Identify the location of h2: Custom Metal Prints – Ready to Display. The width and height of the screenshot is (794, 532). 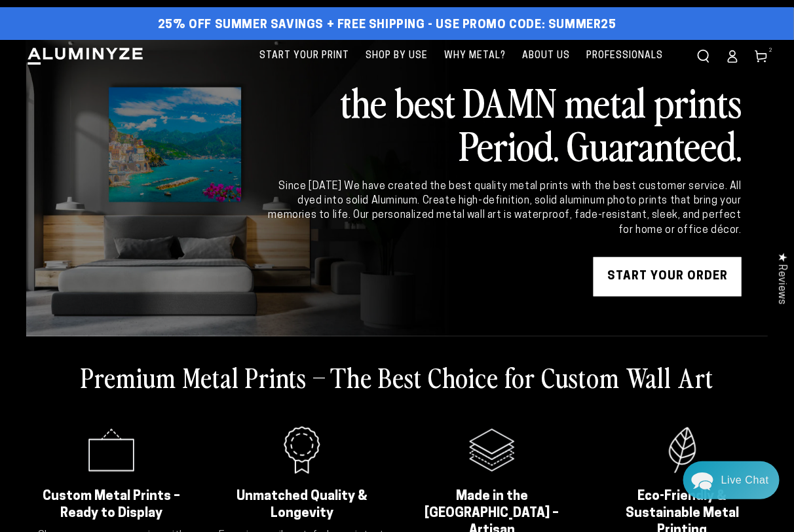
(112, 505).